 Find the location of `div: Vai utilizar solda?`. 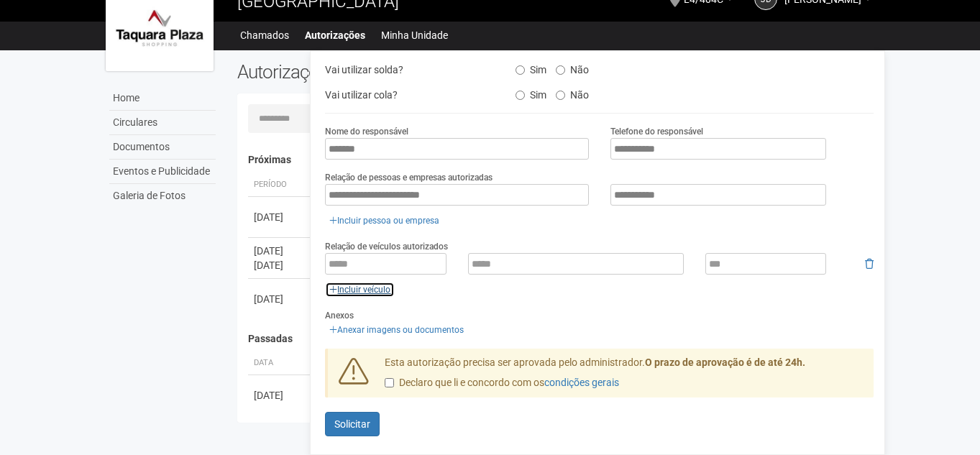

div: Vai utilizar solda? is located at coordinates (409, 70).